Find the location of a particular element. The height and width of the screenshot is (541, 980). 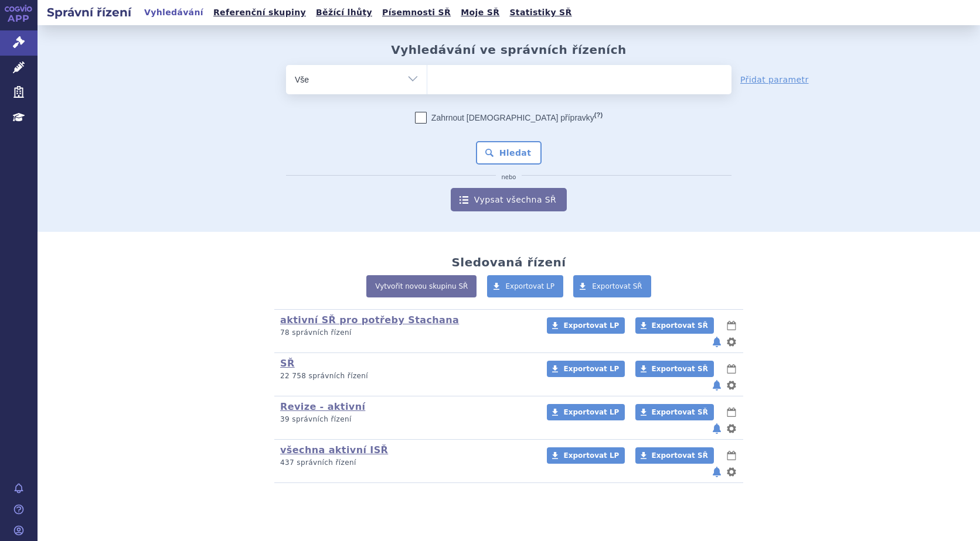

p: 78 správních řízení is located at coordinates (406, 333).